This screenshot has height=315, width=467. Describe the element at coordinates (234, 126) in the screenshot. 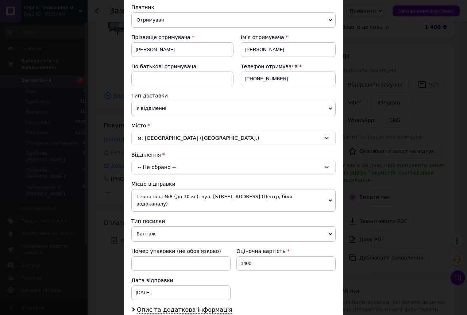

I see `div: Місто` at that location.